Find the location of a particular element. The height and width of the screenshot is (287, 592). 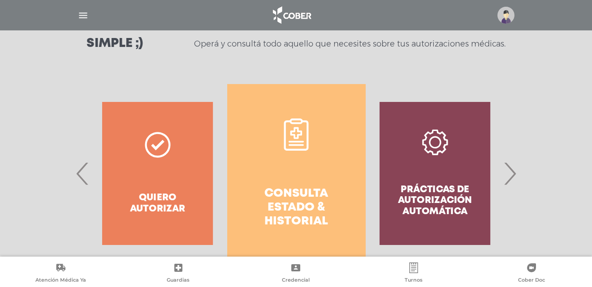

span: Credencial is located at coordinates (296, 281).